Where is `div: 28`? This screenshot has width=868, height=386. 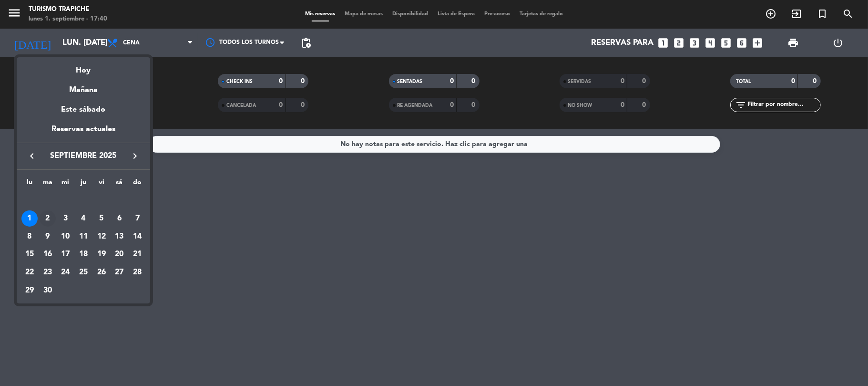
div: 28 is located at coordinates (137, 273).